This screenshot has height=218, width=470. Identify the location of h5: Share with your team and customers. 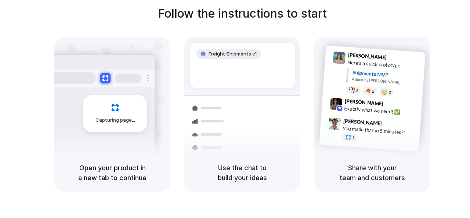
(372, 173).